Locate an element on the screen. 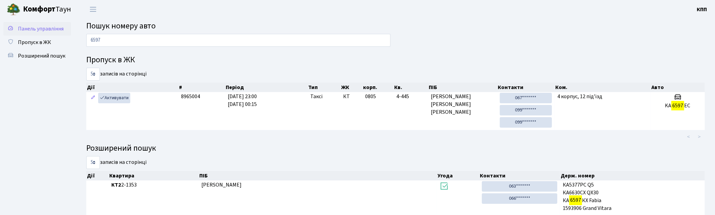 This screenshot has width=715, height=215. th: Ком. is located at coordinates (603, 87).